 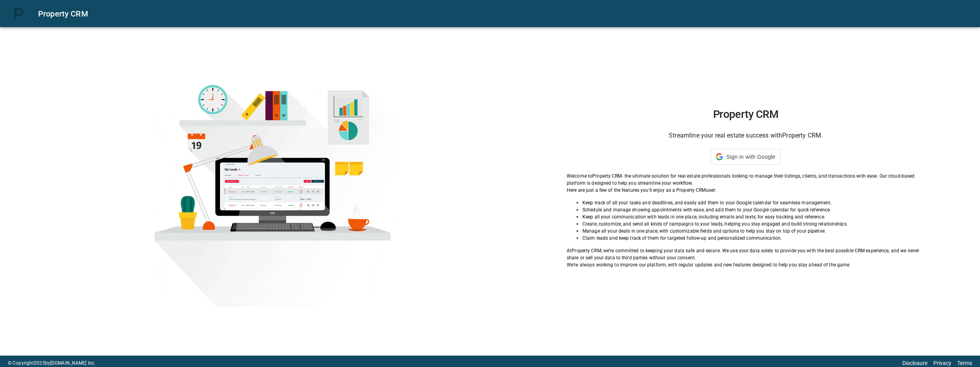 What do you see at coordinates (751, 157) in the screenshot?
I see `span: Sign in with Google` at bounding box center [751, 157].